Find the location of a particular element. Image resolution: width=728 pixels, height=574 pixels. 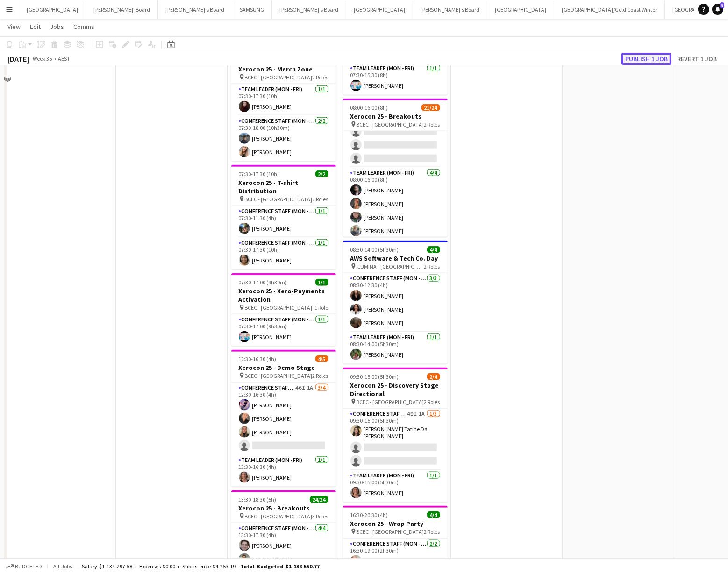

span: 24/24 is located at coordinates (319, 499).